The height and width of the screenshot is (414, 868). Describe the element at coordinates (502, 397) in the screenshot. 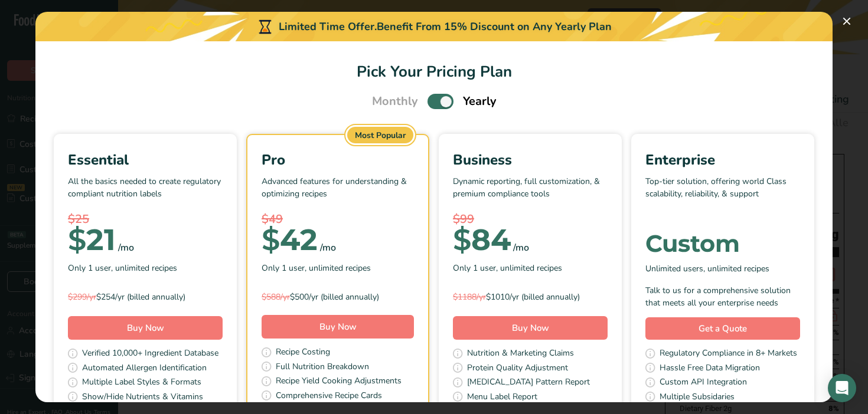

I see `span: Menu Label Report` at that location.